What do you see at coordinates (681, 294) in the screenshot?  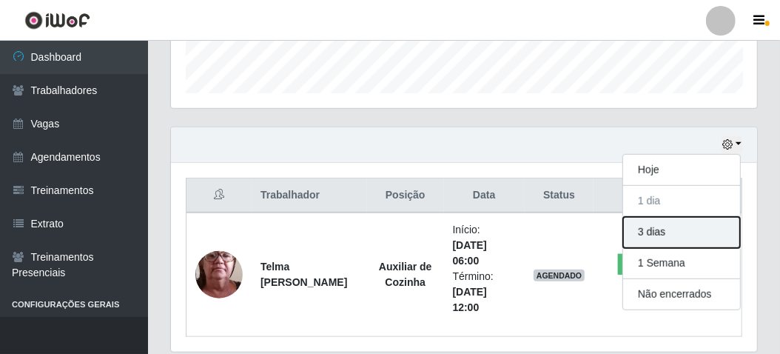 I see `button: Não encerrados` at bounding box center [681, 294].